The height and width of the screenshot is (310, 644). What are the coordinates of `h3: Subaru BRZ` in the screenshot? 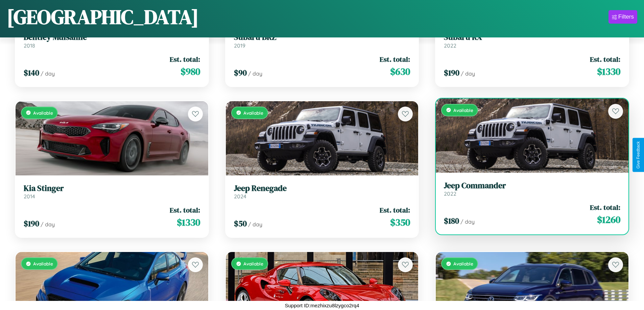 It's located at (322, 37).